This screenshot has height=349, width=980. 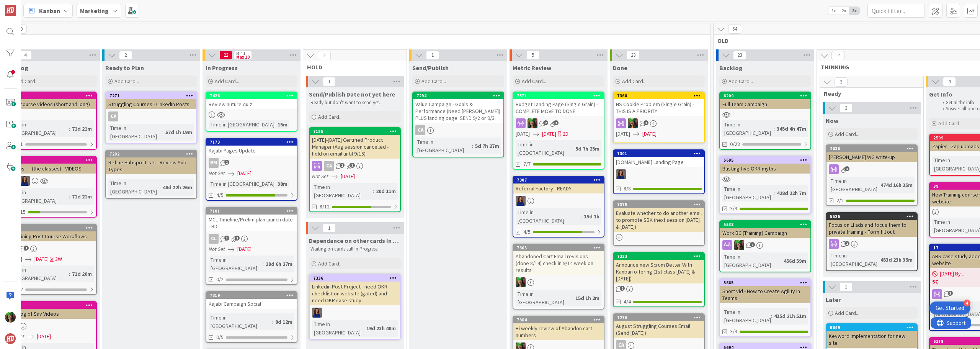 I want to click on div: Budget Landing Page (Single Grain) - COMPLETE MOVE TO DONE, so click(x=559, y=108).